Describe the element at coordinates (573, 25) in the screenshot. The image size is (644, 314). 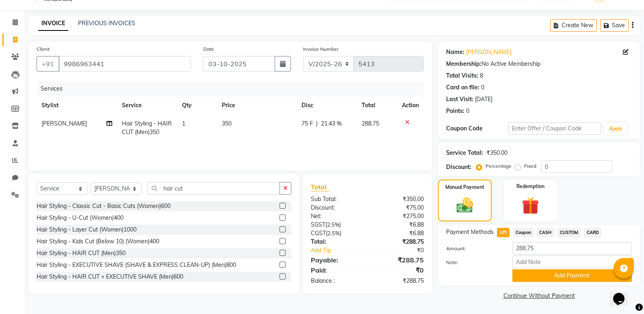
I see `button: Create New` at that location.